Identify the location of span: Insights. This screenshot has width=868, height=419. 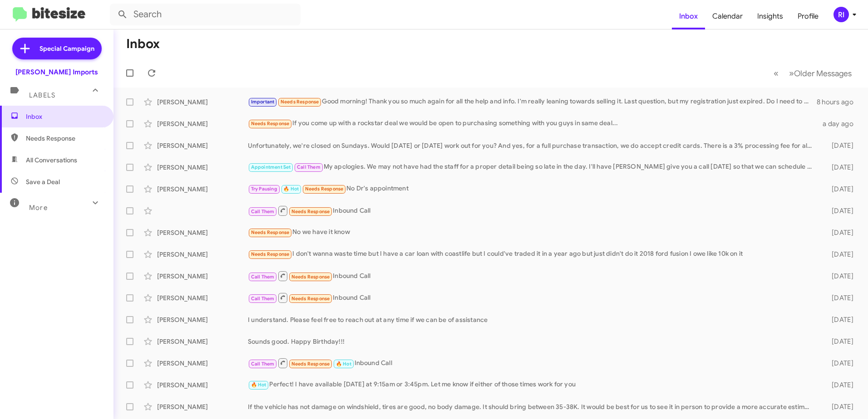
(769, 17).